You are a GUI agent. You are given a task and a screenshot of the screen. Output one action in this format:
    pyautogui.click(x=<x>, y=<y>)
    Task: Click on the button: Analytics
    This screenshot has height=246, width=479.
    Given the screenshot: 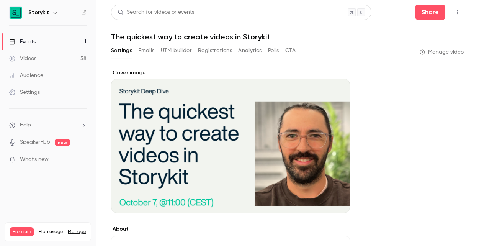 What is the action you would take?
    pyautogui.click(x=250, y=51)
    